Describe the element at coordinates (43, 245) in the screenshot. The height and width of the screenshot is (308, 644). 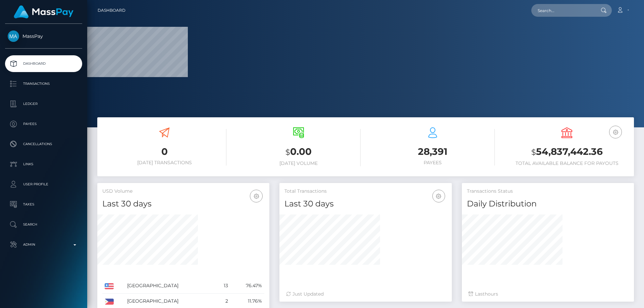
I see `a: Admin` at that location.